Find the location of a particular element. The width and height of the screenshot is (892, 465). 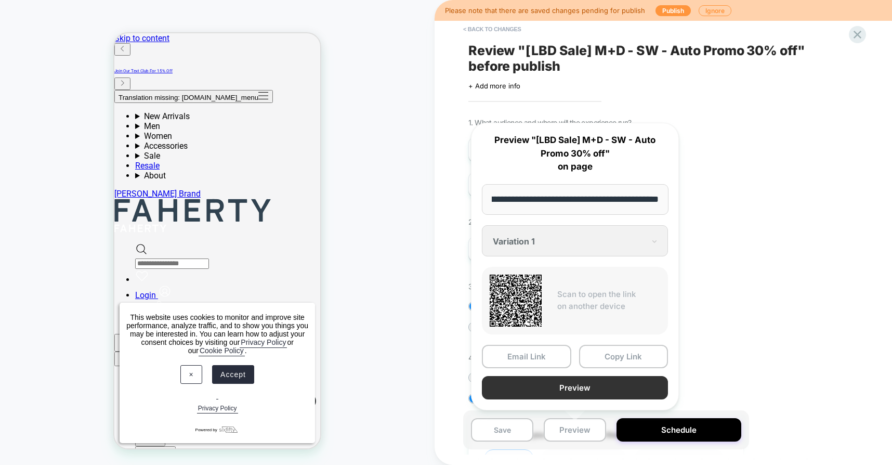

a: Login is located at coordinates (39, 262).